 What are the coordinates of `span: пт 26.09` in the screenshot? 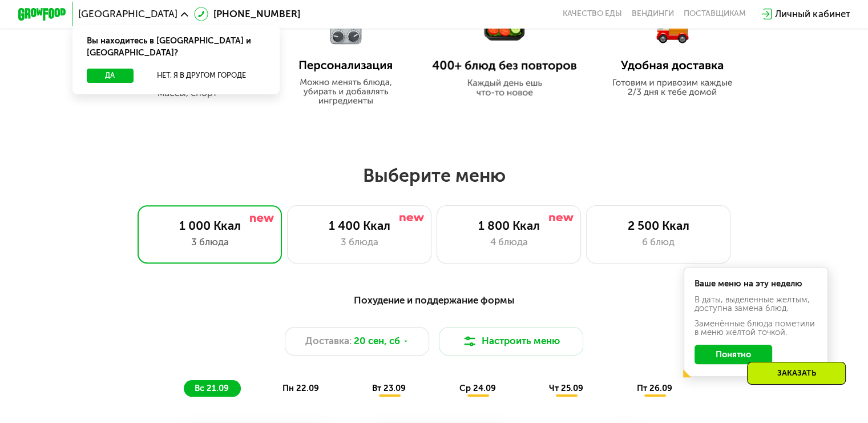 It's located at (655, 388).